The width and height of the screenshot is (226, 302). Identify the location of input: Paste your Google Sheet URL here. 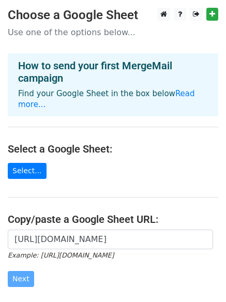
(110, 240).